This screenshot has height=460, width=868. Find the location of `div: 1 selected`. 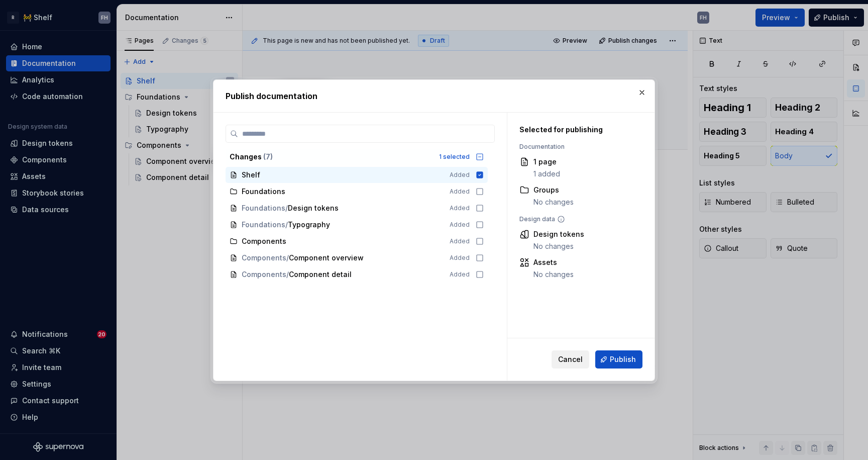

div: 1 selected is located at coordinates (454, 157).